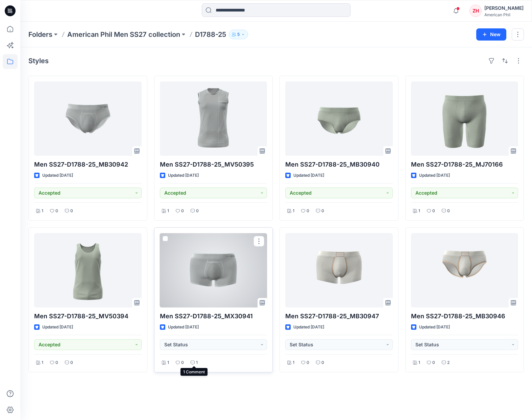 The width and height of the screenshot is (532, 420). I want to click on a: Men SS27-D1788-25_MX30941, so click(214, 270).